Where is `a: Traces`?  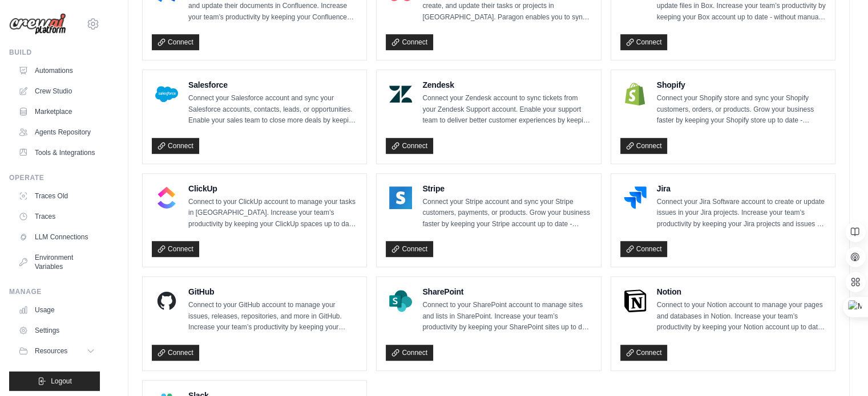 a: Traces is located at coordinates (56, 217).